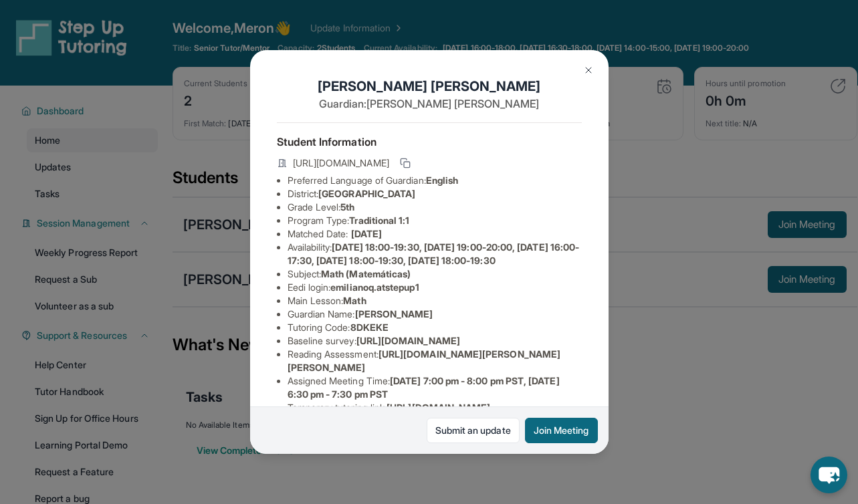 Image resolution: width=858 pixels, height=504 pixels. Describe the element at coordinates (442, 180) in the screenshot. I see `span: English` at that location.